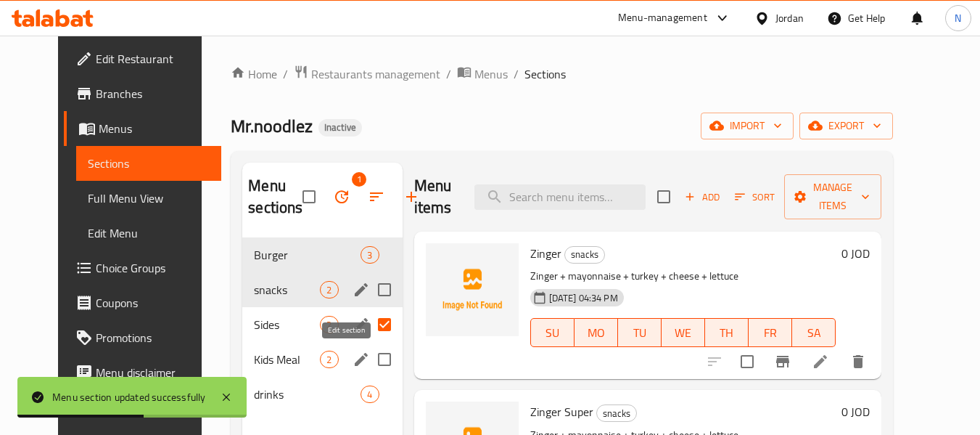  What do you see at coordinates (254, 74) in the screenshot?
I see `a: Home` at bounding box center [254, 74].